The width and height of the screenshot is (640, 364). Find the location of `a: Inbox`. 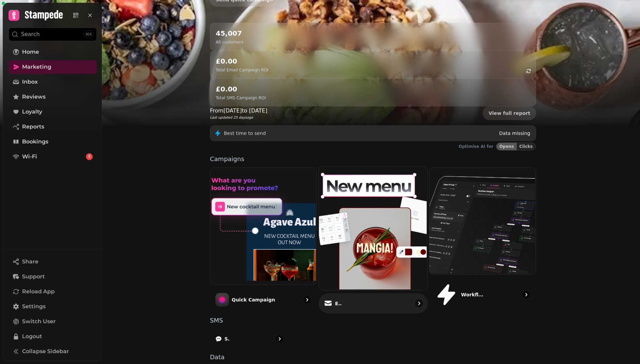

a: Inbox is located at coordinates (52, 82).